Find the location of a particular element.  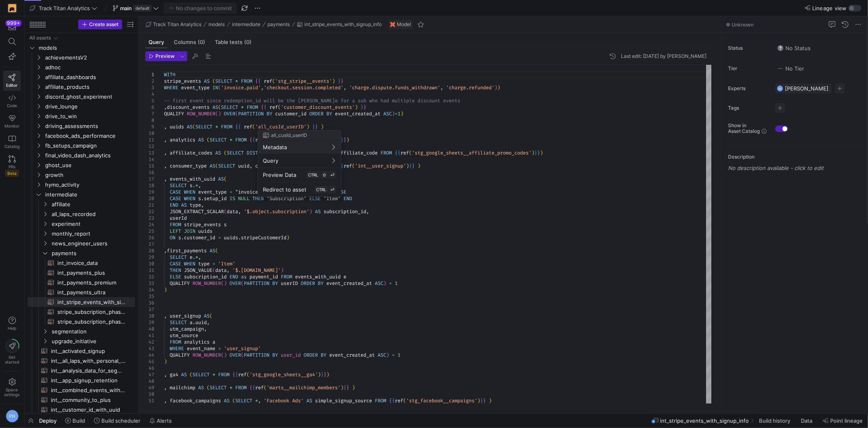

span: Metadata is located at coordinates (275, 147).